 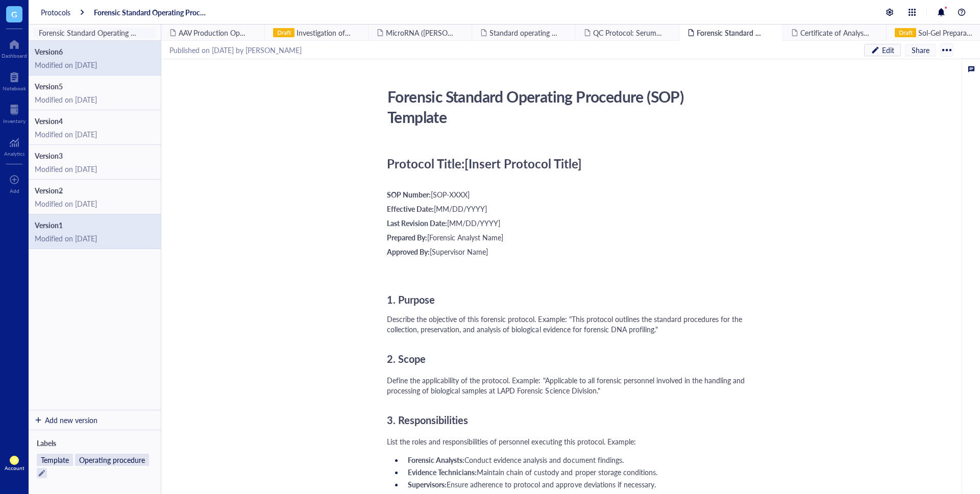 I want to click on span: Last Revision Date:, so click(x=417, y=223).